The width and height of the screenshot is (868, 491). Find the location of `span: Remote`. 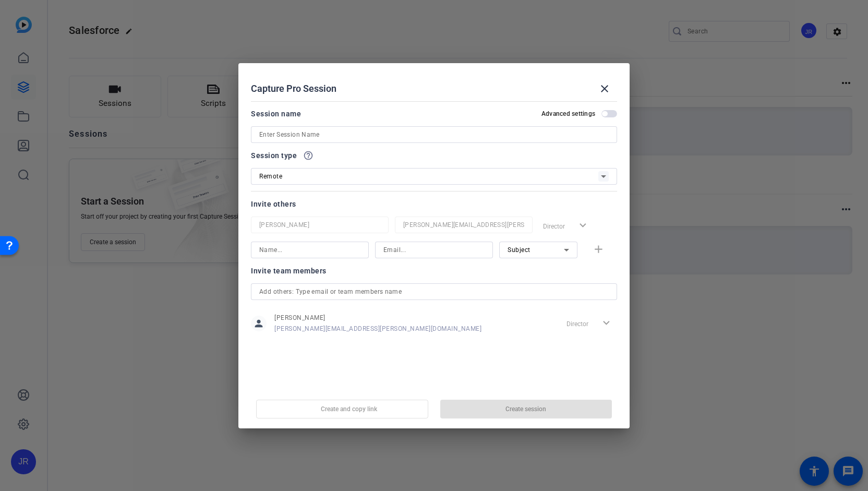

span: Remote is located at coordinates (271, 176).